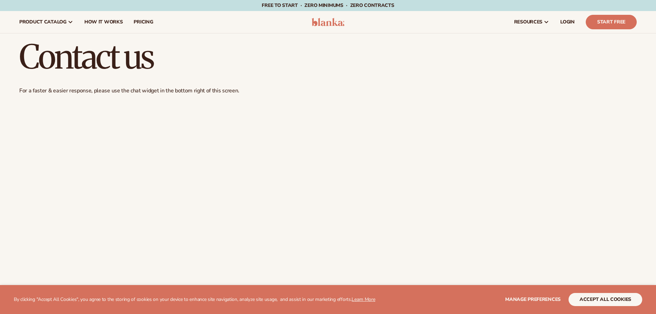  I want to click on img: logo, so click(328, 22).